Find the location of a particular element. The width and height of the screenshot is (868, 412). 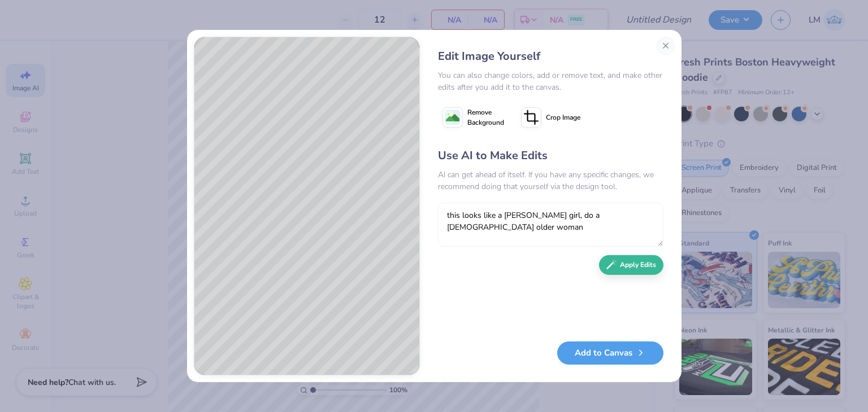

button: Crop Image is located at coordinates (552, 117).